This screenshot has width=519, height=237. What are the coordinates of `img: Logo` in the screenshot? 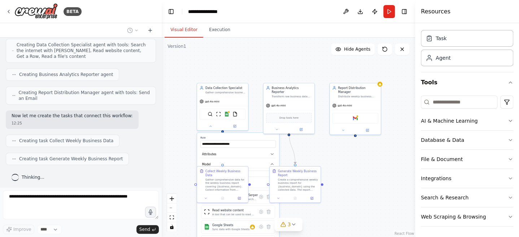 It's located at (36, 11).